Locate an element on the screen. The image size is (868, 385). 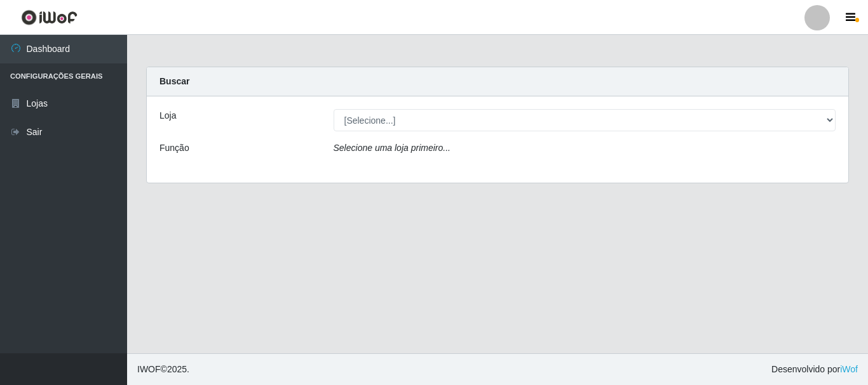
label: Função is located at coordinates (174, 148).